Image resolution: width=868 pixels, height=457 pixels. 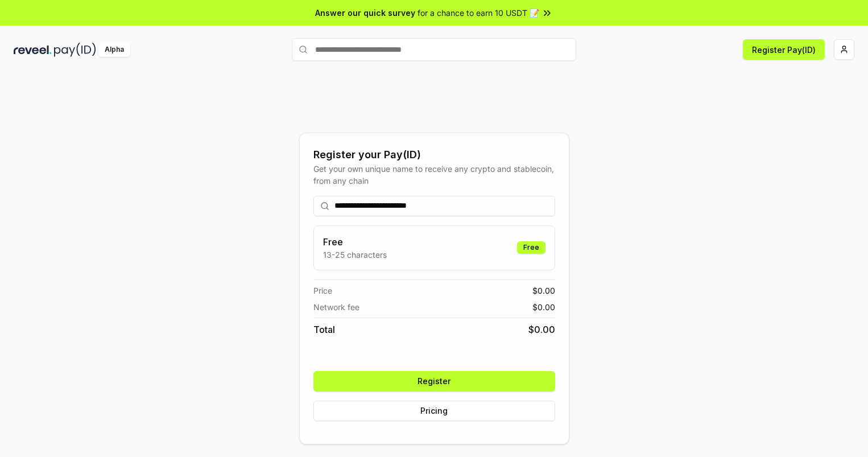 I want to click on span: for a chance to earn 10 USDT 📝, so click(x=478, y=12).